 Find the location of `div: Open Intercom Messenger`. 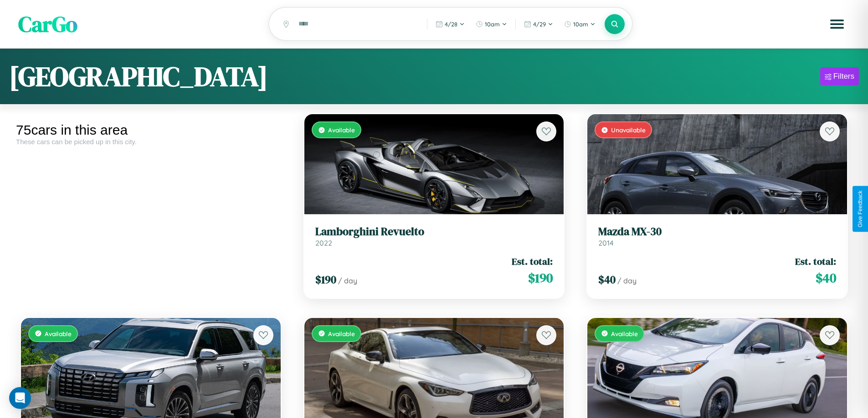

div: Open Intercom Messenger is located at coordinates (20, 398).